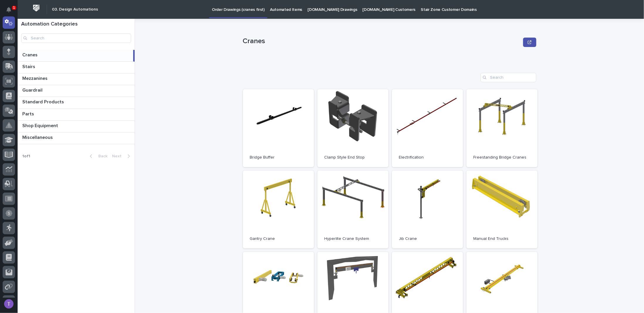 The height and width of the screenshot is (313, 644). Describe the element at coordinates (76, 79) in the screenshot. I see `a: MezzaninesMezzanines` at that location.